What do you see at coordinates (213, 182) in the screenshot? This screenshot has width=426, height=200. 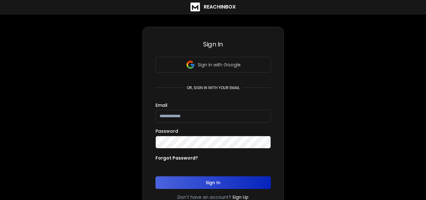 I see `button: Sign In` at bounding box center [213, 182].